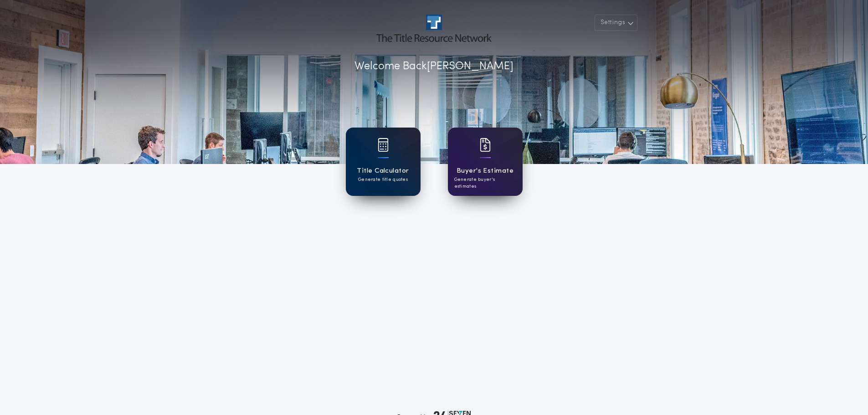 The width and height of the screenshot is (868, 415). I want to click on a: card iconTitle CalculatorGenerate title quotes, so click(383, 162).